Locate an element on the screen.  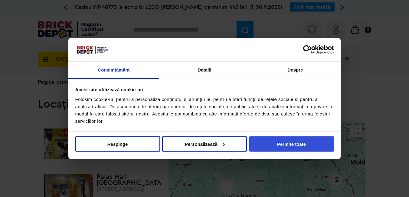
img: siglă is located at coordinates (92, 50).